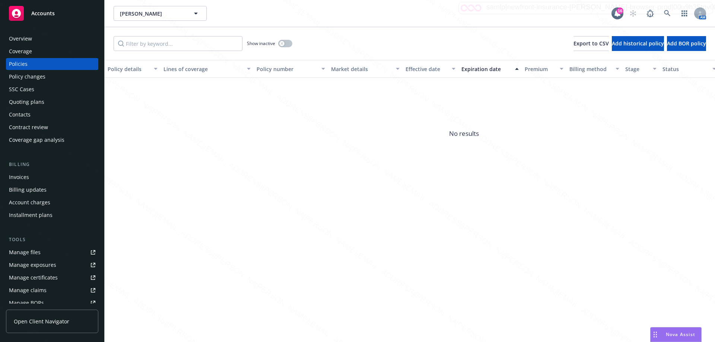 This screenshot has height=342, width=715. What do you see at coordinates (641, 69) in the screenshot?
I see `button: Stage` at bounding box center [641, 69].